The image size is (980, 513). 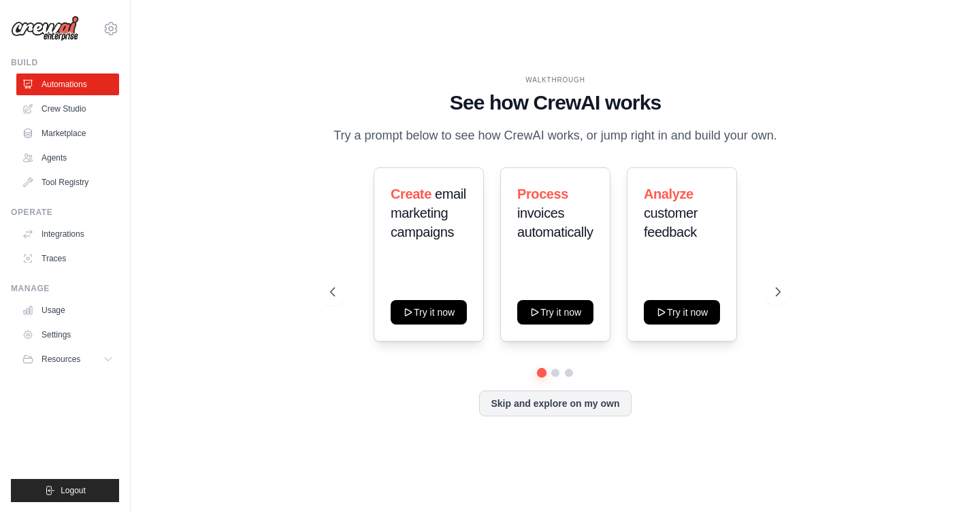 I want to click on a: Agents, so click(x=67, y=158).